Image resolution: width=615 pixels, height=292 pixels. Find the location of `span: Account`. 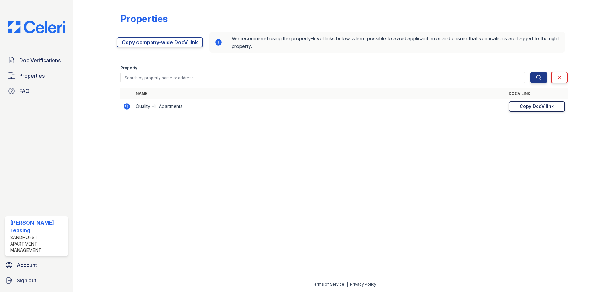

span: Account is located at coordinates (27, 265).